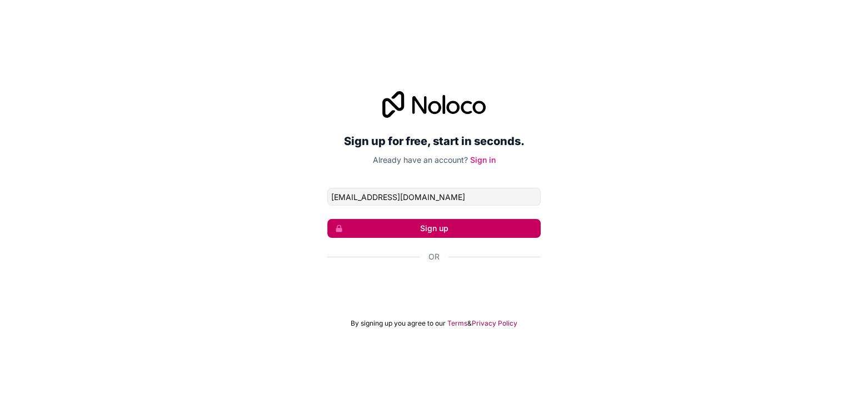 This screenshot has height=419, width=868. Describe the element at coordinates (420, 159) in the screenshot. I see `span: Already have an account?` at that location.